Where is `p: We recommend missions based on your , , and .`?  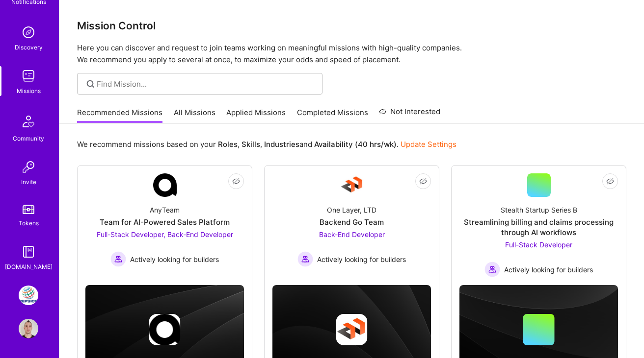
p: We recommend missions based on your , , and . is located at coordinates (266, 144).